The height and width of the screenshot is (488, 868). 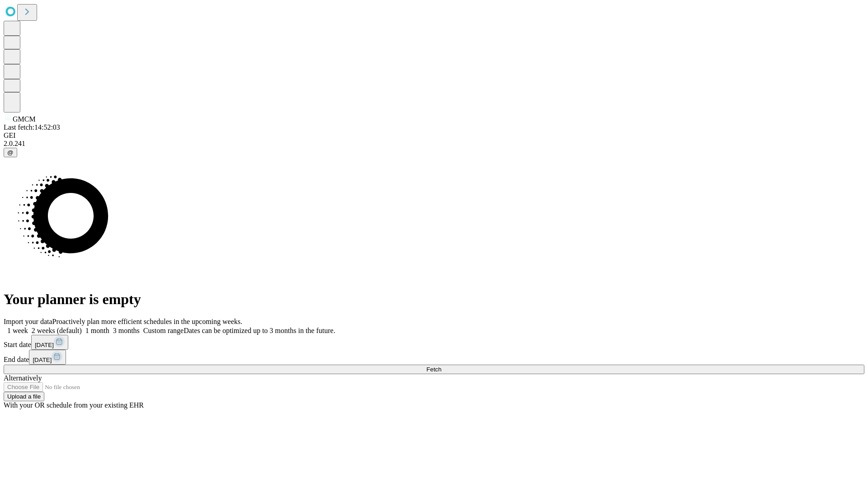 What do you see at coordinates (22, 378) in the screenshot?
I see `span: Alternatively` at bounding box center [22, 378].